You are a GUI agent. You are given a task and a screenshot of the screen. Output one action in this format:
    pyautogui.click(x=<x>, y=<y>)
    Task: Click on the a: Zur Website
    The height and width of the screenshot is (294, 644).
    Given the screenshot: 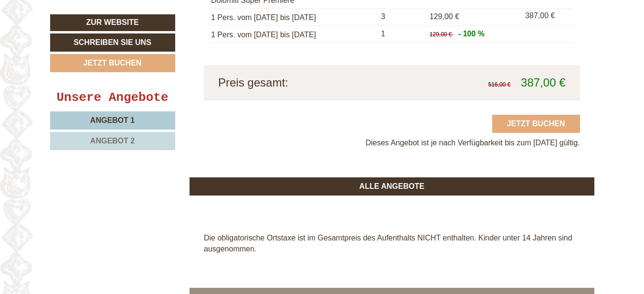 What is the action you would take?
    pyautogui.click(x=113, y=22)
    